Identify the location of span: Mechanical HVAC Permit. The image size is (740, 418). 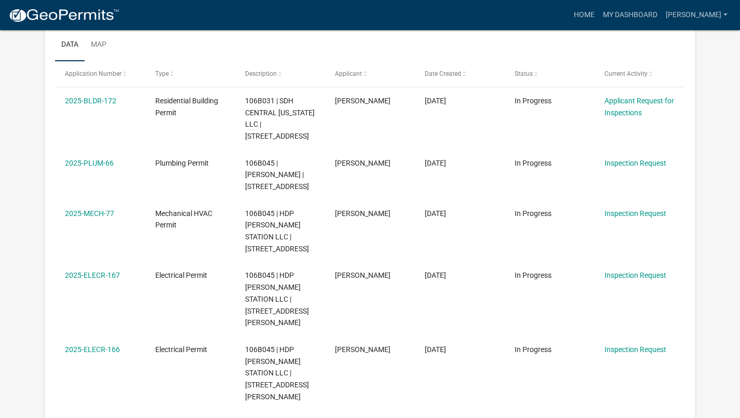
(184, 219).